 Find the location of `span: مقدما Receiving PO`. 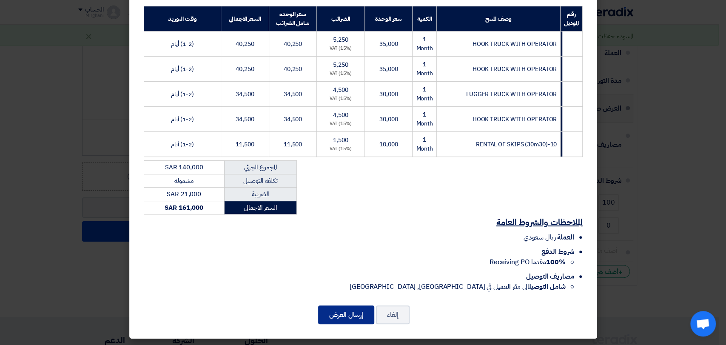

span: مقدما Receiving PO is located at coordinates (527, 262).